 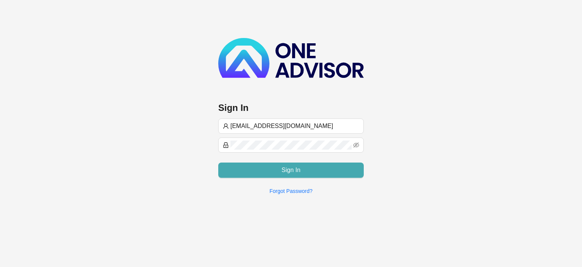 I want to click on img: b89e593ecd872904241dc73b71df2e41-logo-dark.svg, so click(x=291, y=58).